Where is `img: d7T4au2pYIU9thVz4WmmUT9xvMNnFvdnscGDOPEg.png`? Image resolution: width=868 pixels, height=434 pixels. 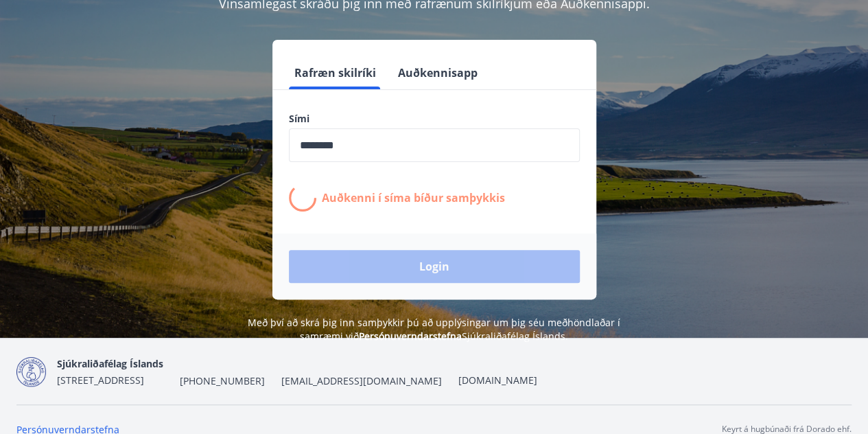 img: d7T4au2pYIU9thVz4WmmUT9xvMNnFvdnscGDOPEg.png is located at coordinates (31, 371).